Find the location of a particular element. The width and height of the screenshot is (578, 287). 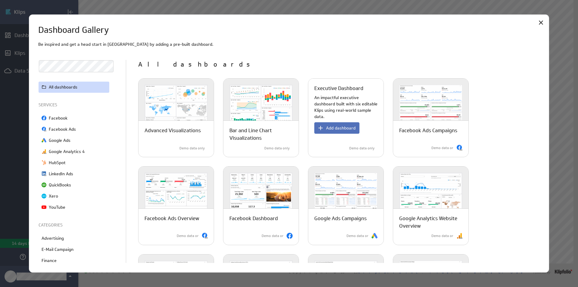

img: advanced_visualizations-light-600x400.png is located at coordinates (176, 106).